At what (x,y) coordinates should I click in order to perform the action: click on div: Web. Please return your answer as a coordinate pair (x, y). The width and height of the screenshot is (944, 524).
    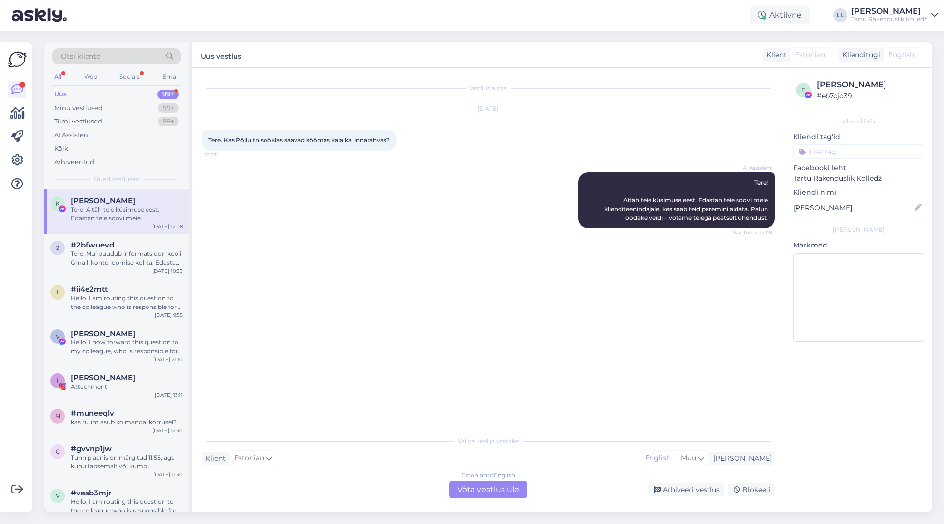
    Looking at the image, I should click on (90, 77).